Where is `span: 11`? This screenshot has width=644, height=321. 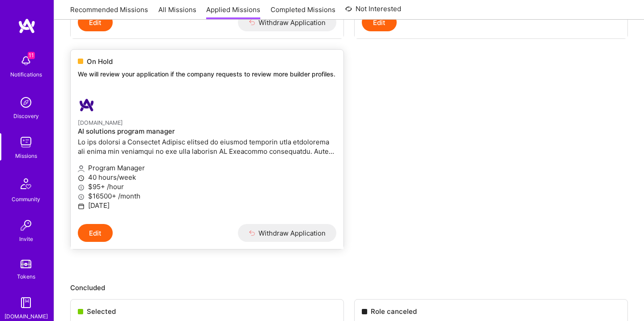 span: 11 is located at coordinates (31, 56).